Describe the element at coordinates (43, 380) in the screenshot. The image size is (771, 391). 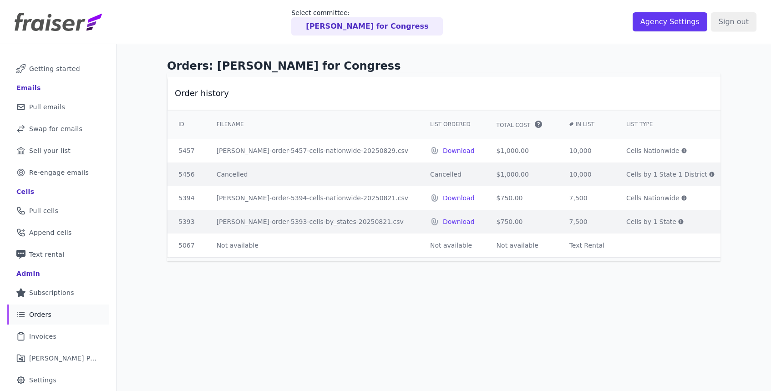
I see `span: Settings` at that location.